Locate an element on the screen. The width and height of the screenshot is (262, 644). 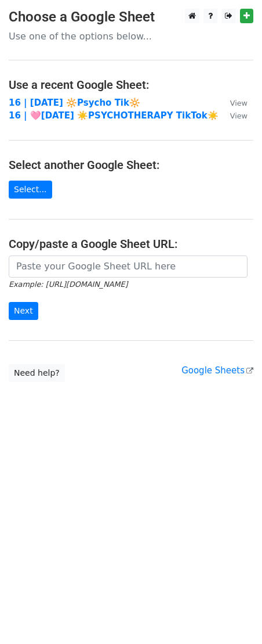
a: Need help? is located at coordinates (36, 372).